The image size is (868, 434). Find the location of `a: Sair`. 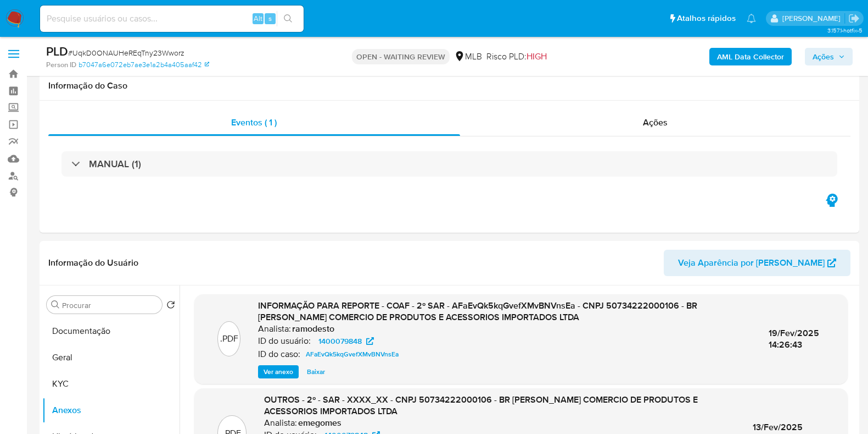

a: Sair is located at coordinates (854, 19).